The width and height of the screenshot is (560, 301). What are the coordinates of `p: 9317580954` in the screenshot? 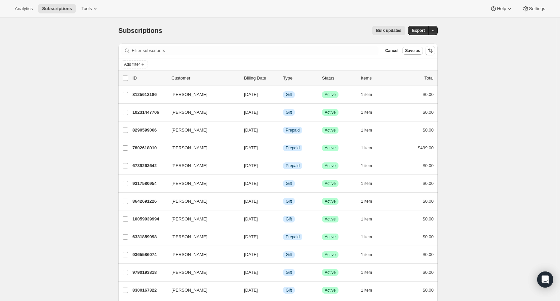 It's located at (149, 184).